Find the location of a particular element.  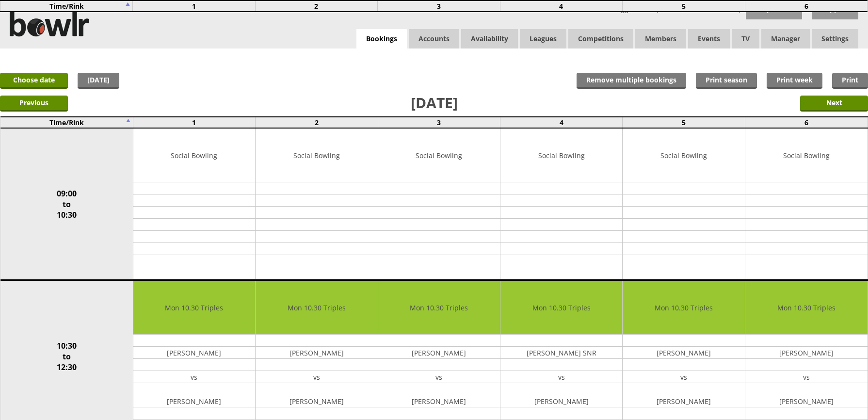

a: Availability is located at coordinates (490, 39).